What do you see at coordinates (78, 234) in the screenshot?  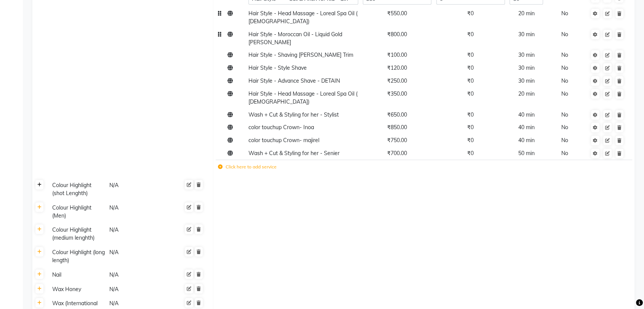 I see `div: Colour Highlight (medium lenghth)` at bounding box center [78, 234].